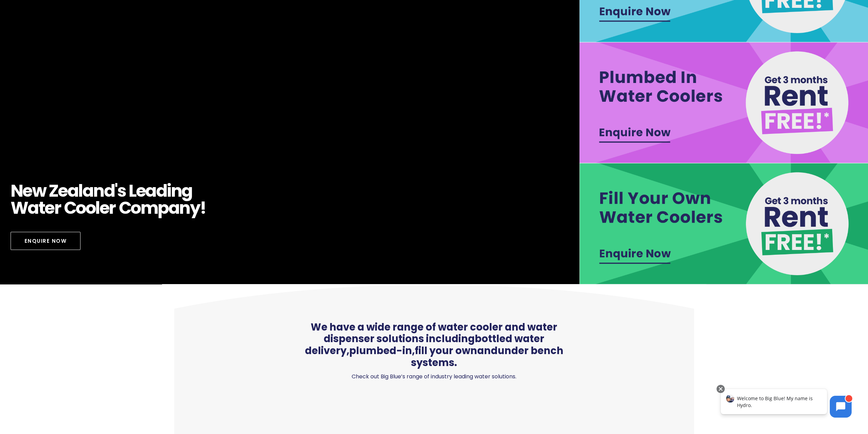  Describe the element at coordinates (17, 15) in the screenshot. I see `img: Avatar` at that location.